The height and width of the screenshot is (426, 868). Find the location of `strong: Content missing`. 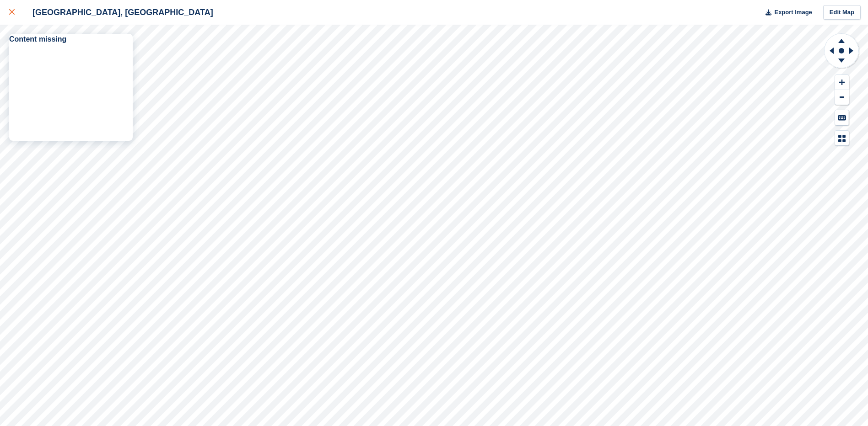

strong: Content missing is located at coordinates (37, 39).